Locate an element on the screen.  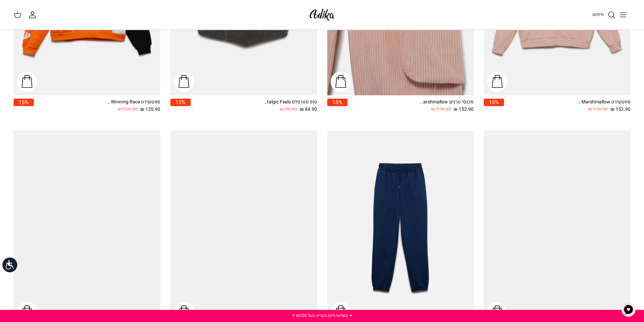
img: Adika IL is located at coordinates (322, 14).